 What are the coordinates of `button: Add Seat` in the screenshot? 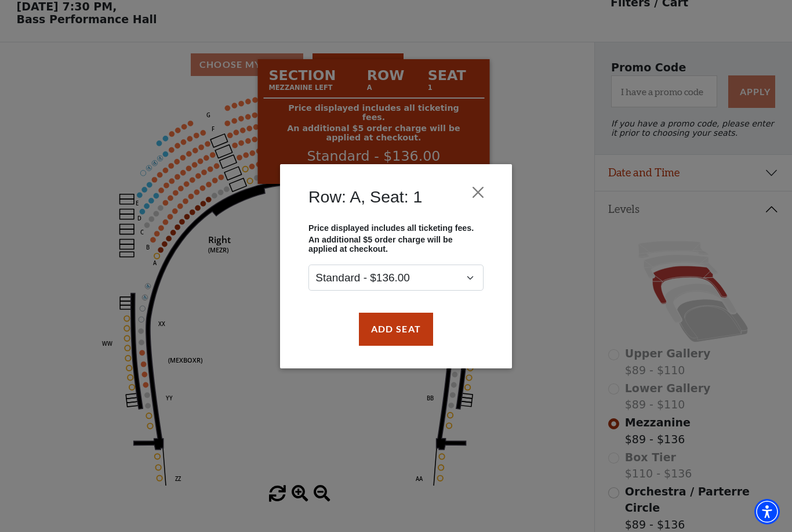 It's located at (396, 328).